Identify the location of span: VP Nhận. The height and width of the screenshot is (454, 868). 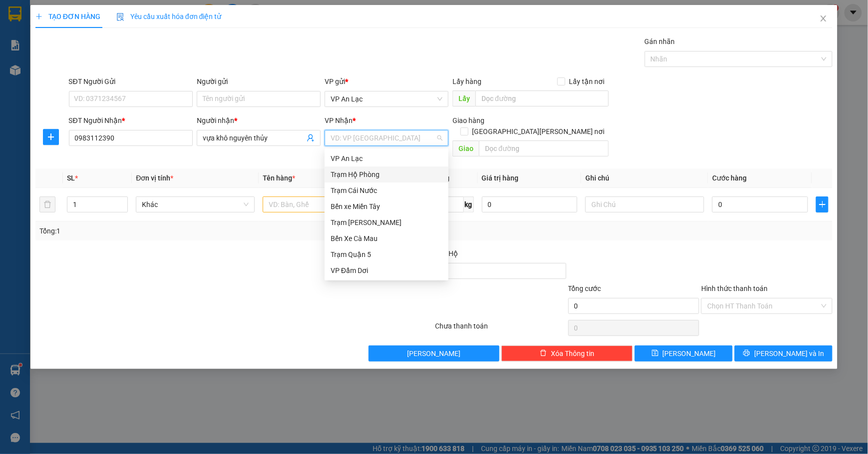
(339, 120).